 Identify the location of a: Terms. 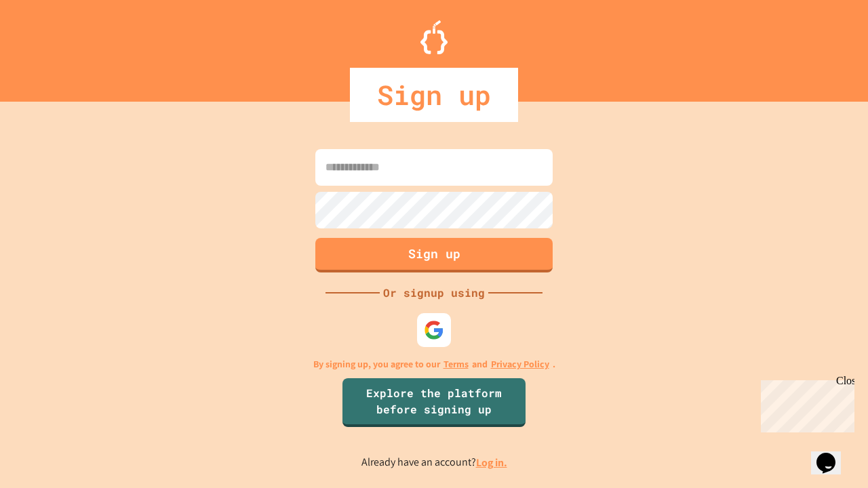
(456, 364).